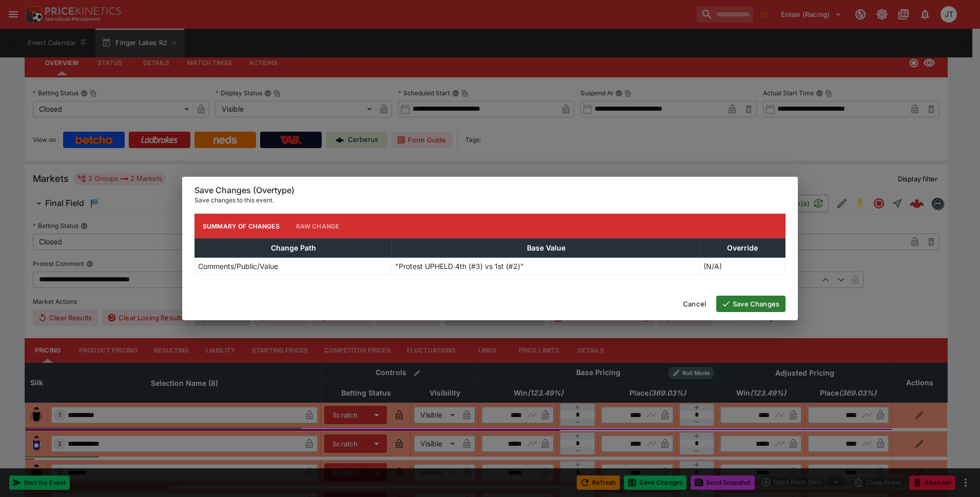 This screenshot has height=497, width=980. I want to click on th: Change Path, so click(293, 248).